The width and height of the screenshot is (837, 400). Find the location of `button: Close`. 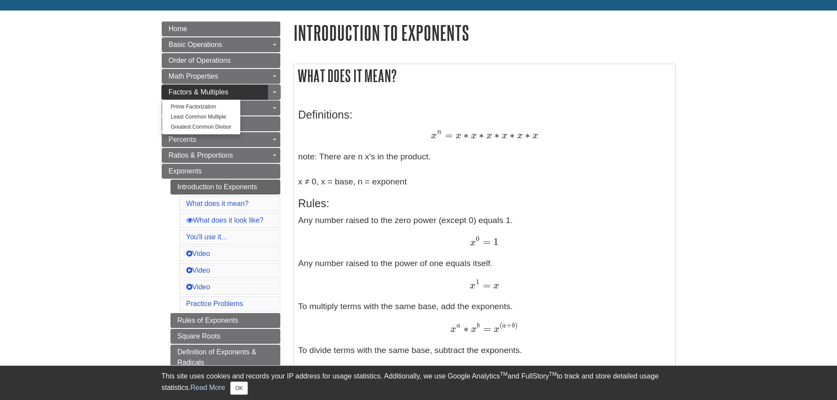

button: Close is located at coordinates (239, 388).